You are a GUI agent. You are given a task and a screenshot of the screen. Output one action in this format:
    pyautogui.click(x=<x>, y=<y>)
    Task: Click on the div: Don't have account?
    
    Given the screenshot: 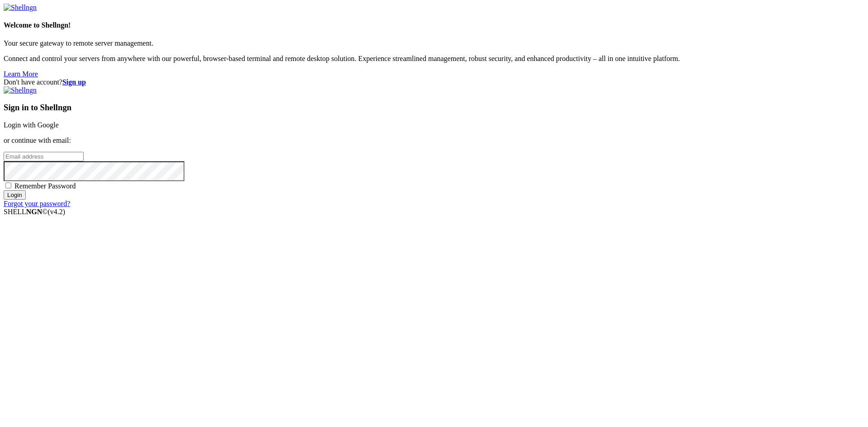 What is the action you would take?
    pyautogui.click(x=434, y=82)
    